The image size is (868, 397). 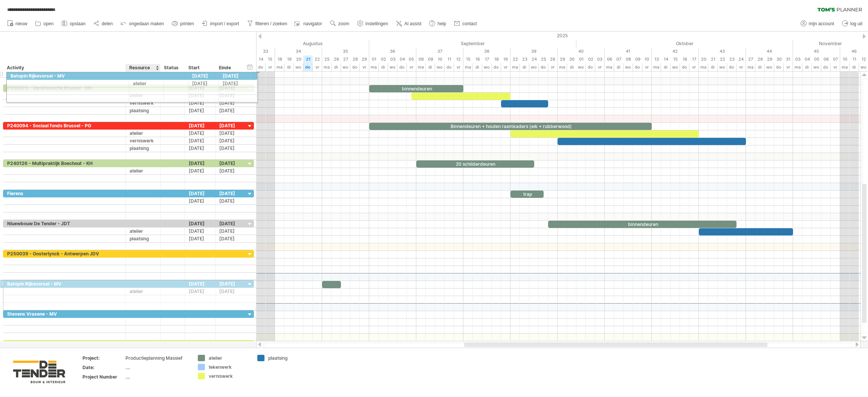 I want to click on div: dinsdag, 11 November 2025, so click(x=854, y=67).